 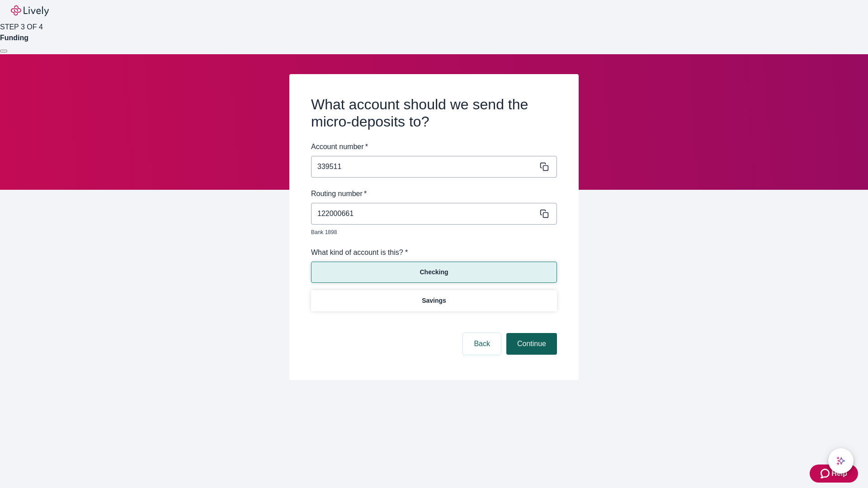 What do you see at coordinates (434, 272) in the screenshot?
I see `button: Checking` at bounding box center [434, 272].